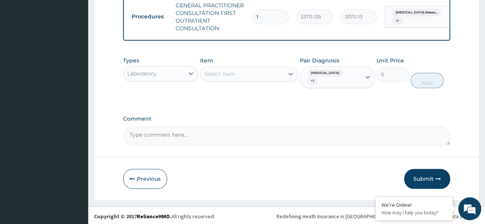 This screenshot has height=224, width=485. What do you see at coordinates (414, 213) in the screenshot?
I see `p: How may I help you today?` at bounding box center [414, 213].